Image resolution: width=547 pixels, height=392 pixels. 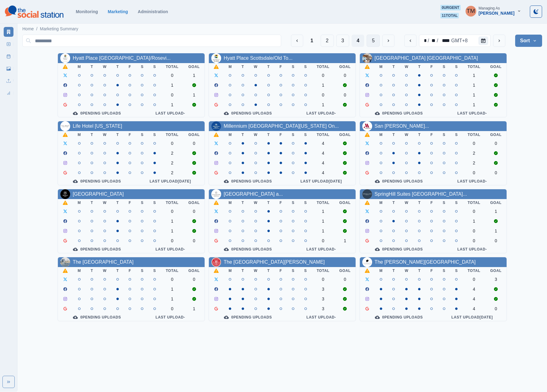 What do you see at coordinates (367, 263) in the screenshot?
I see `img: 109089271703091` at bounding box center [367, 263].